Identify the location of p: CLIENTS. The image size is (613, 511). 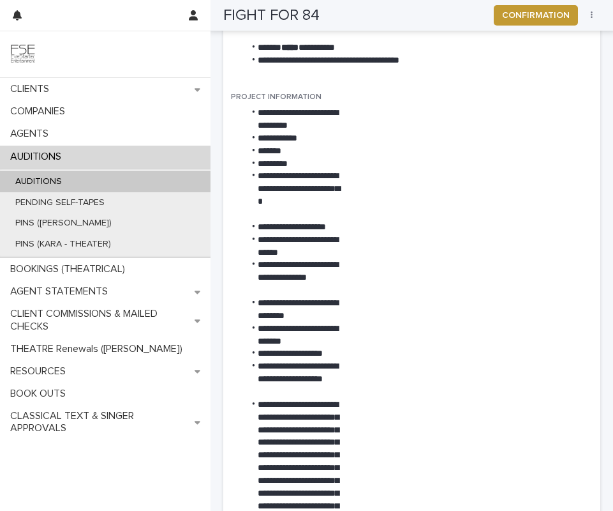
(32, 89).